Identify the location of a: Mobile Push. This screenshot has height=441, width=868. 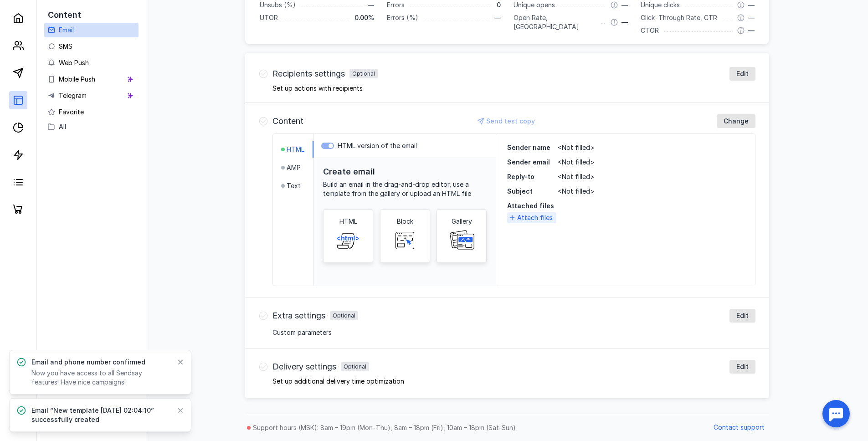
(91, 79).